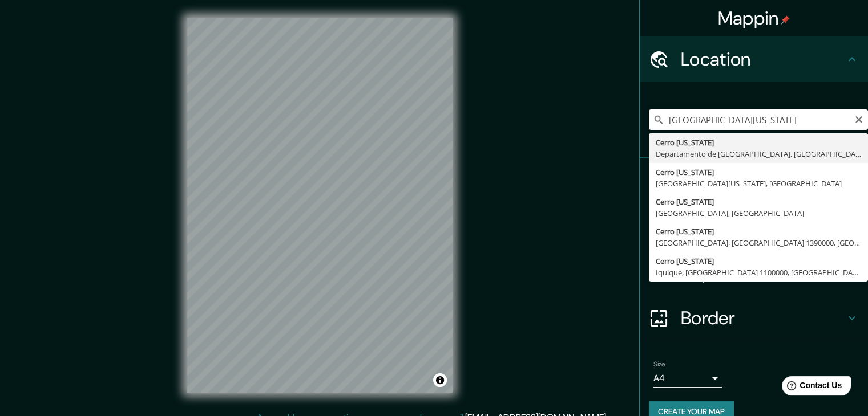 This screenshot has height=416, width=868. What do you see at coordinates (763, 318) in the screenshot?
I see `h4: Border` at bounding box center [763, 318].